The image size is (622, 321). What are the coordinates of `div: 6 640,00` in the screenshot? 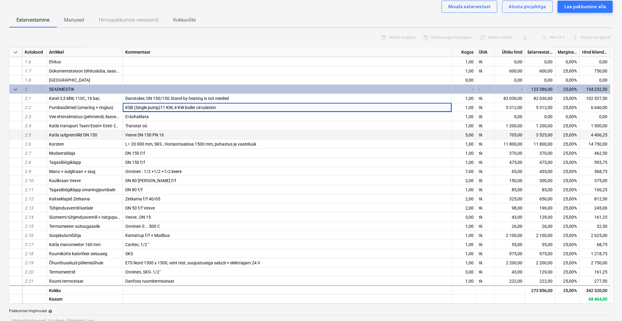 It's located at (595, 108).